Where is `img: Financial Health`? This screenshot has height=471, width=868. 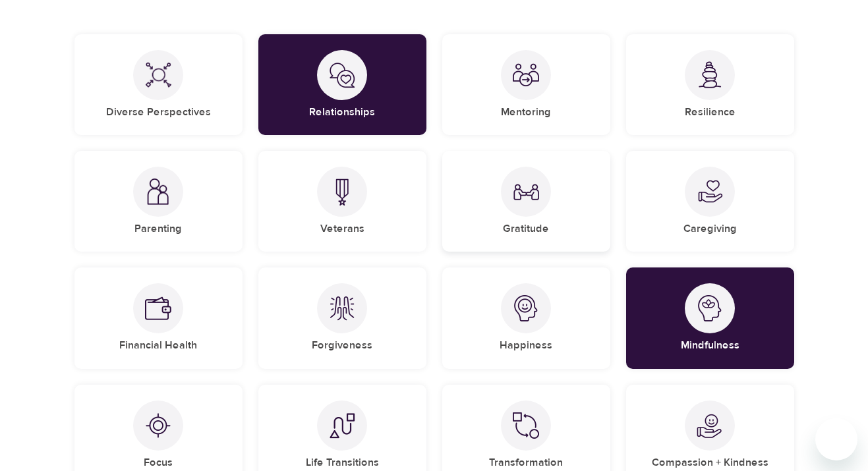
img: Financial Health is located at coordinates (158, 308).